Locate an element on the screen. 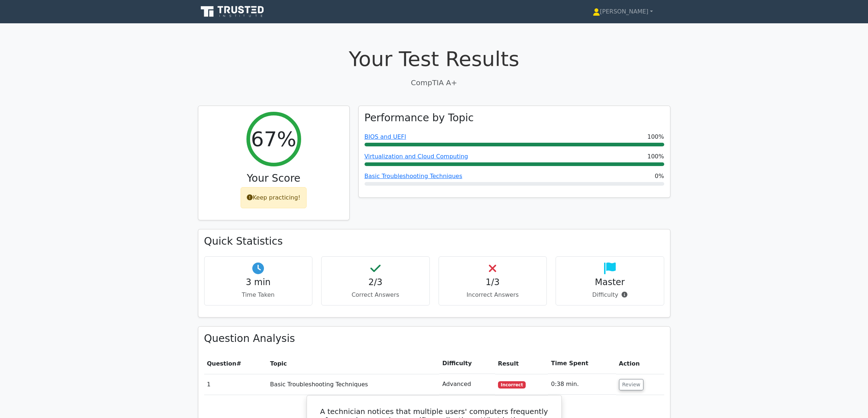  p: Incorrect Answers is located at coordinates (493, 296).